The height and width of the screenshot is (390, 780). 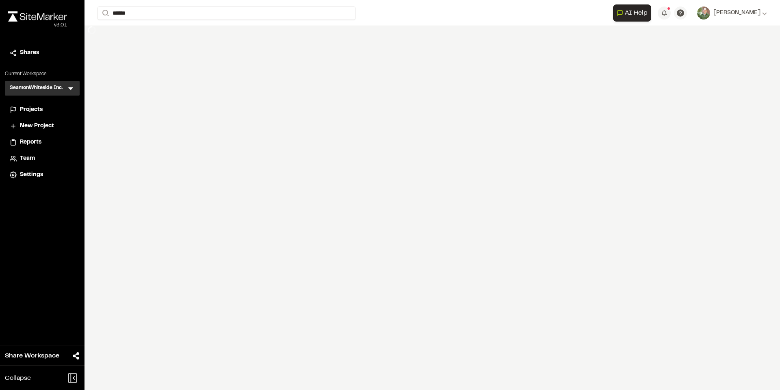 I want to click on p: Current Workspace, so click(x=42, y=74).